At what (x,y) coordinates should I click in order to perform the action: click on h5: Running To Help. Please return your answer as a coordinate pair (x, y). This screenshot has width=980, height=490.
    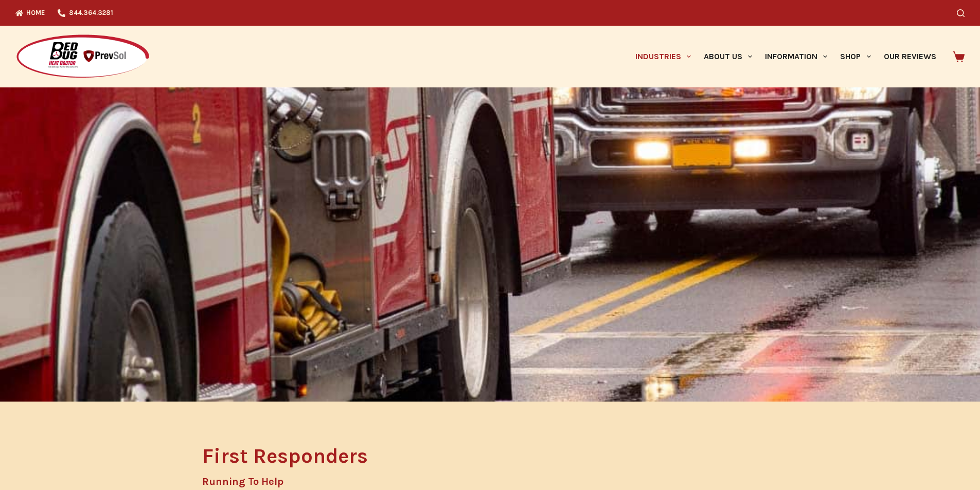
    Looking at the image, I should click on (411, 482).